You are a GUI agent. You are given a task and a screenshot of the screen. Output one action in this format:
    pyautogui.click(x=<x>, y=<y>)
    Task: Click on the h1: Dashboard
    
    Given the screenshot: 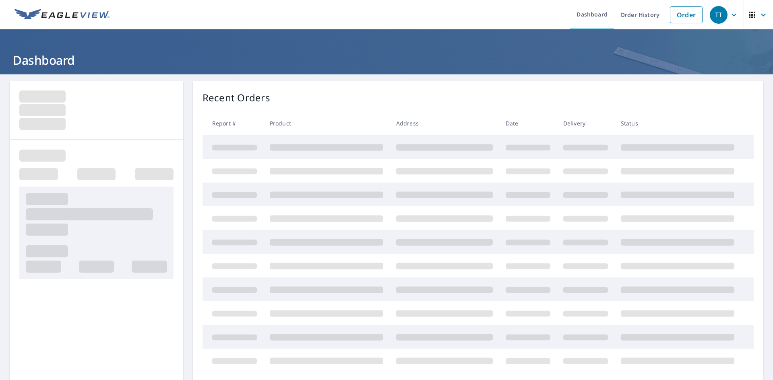 What is the action you would take?
    pyautogui.click(x=386, y=60)
    